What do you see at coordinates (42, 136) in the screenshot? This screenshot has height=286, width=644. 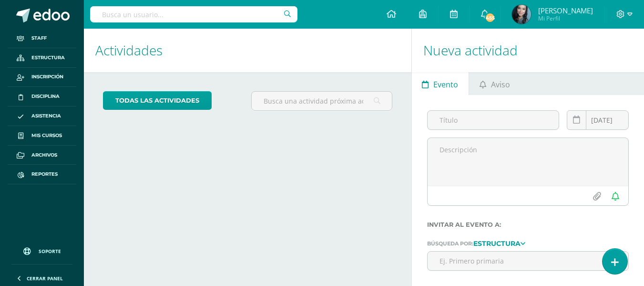 I see `a: Mis cursos` at bounding box center [42, 136].